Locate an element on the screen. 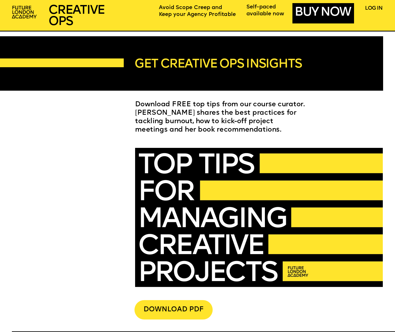  a: BUY NOW is located at coordinates (322, 13).